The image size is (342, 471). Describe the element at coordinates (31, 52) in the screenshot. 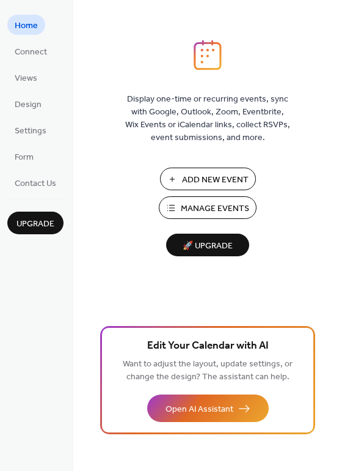

I see `span: Connect` at that location.